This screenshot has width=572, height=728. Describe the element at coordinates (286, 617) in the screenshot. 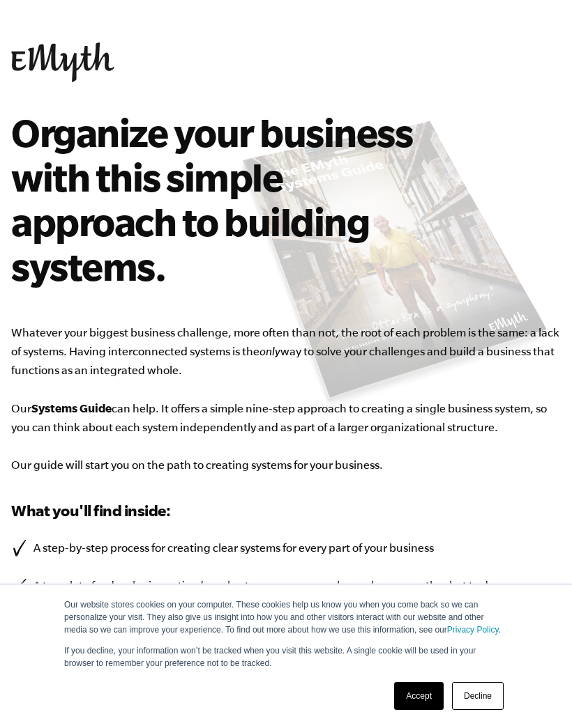

I see `p: Our website stores cookies on your computer. These cookies help us know you when you come back so...` at that location.